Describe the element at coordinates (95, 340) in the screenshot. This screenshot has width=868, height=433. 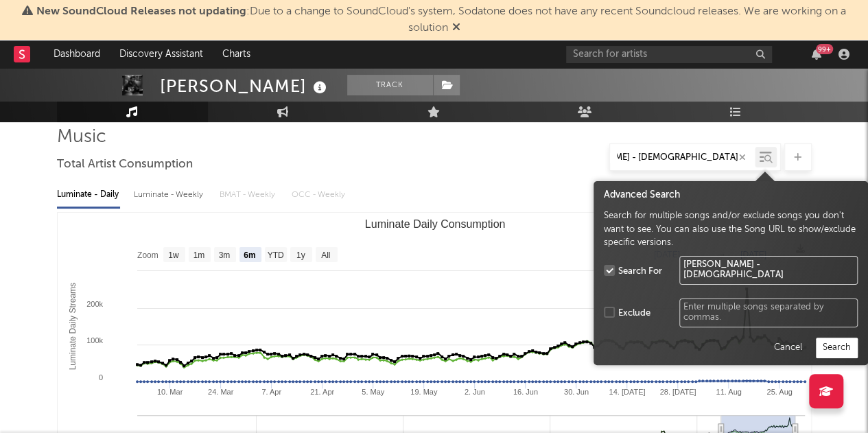
I see `text: 100k` at that location.